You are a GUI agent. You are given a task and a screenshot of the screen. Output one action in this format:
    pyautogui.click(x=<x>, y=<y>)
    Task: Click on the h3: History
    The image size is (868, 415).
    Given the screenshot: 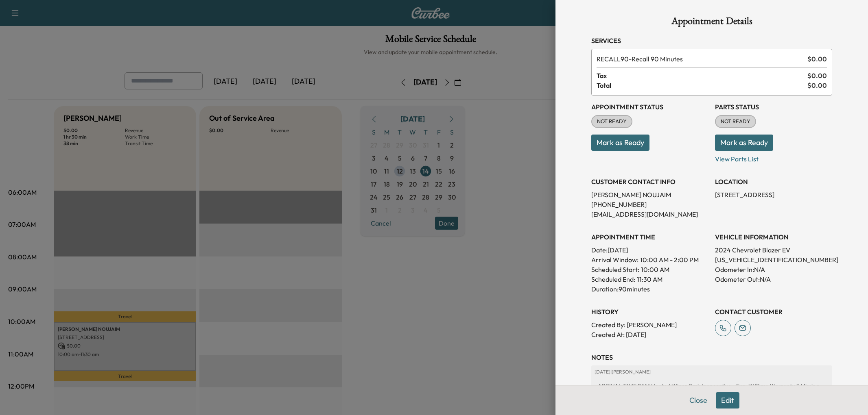 What is the action you would take?
    pyautogui.click(x=650, y=312)
    